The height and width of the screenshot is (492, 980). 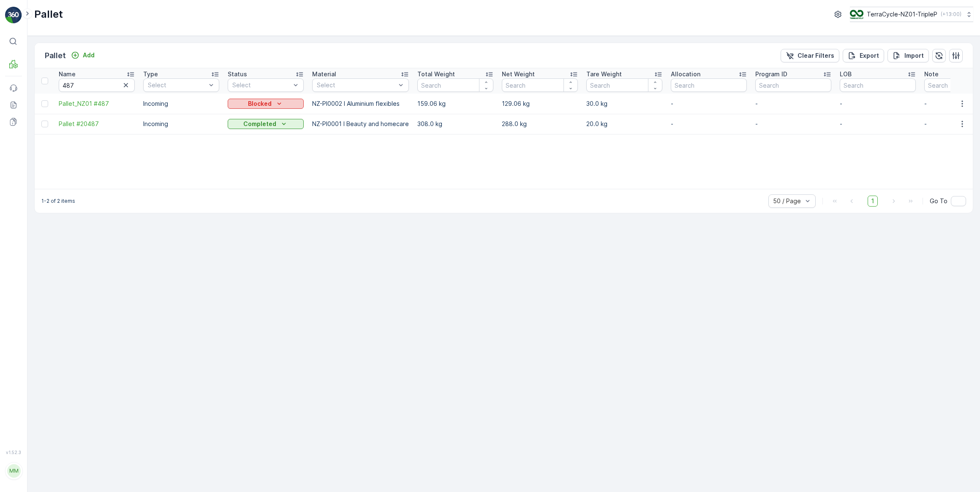 What do you see at coordinates (14, 471) in the screenshot?
I see `div: MM` at bounding box center [14, 471].